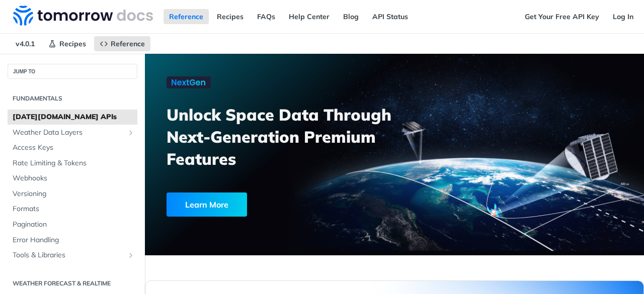 This screenshot has height=294, width=644. What do you see at coordinates (72, 98) in the screenshot?
I see `h2: Fundamentals` at bounding box center [72, 98].